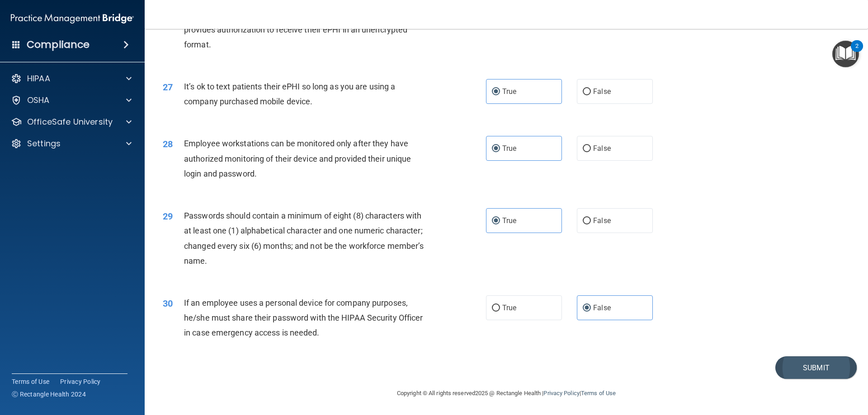 The image size is (868, 415). I want to click on img: PMB logo, so click(73, 18).